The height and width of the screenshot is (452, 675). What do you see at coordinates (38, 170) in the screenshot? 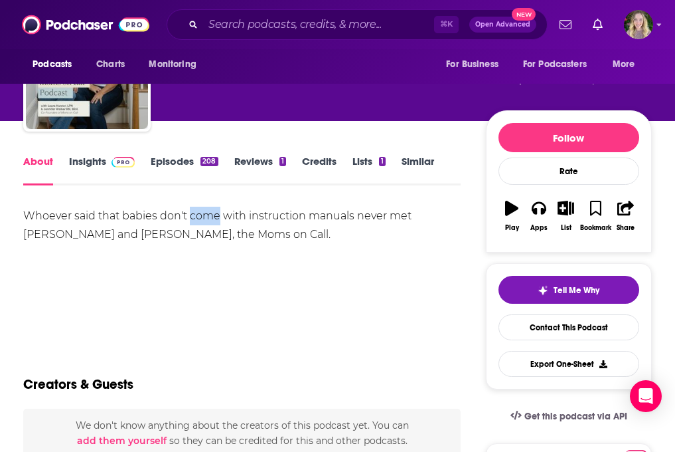
I see `a: About` at bounding box center [38, 170].